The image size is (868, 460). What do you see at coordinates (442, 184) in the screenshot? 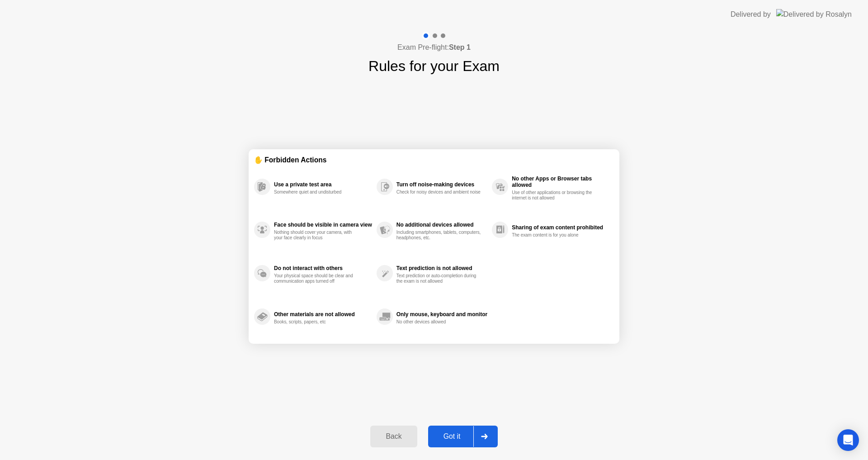
I see `div: Turn off noise-making devices` at bounding box center [442, 184].